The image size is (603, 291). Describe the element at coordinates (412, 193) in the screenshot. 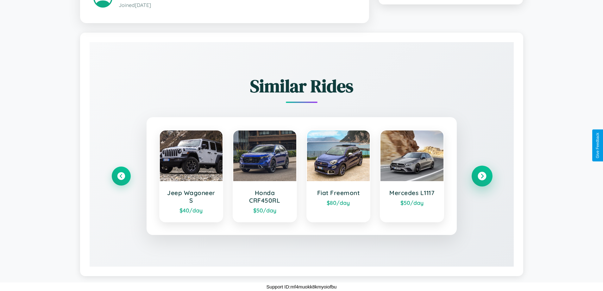

I see `h3: Mercedes L1117` at that location.